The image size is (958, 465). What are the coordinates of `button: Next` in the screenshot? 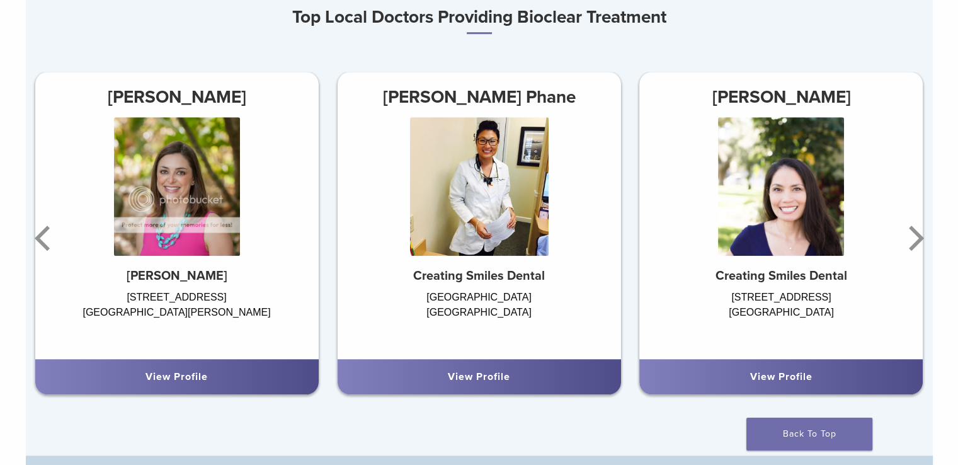 It's located at (914, 238).